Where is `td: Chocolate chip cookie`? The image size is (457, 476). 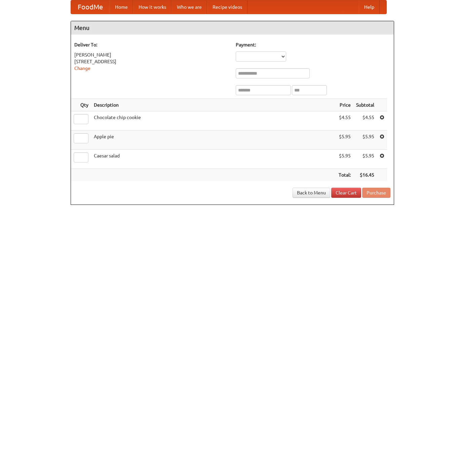
td: Chocolate chip cookie is located at coordinates (213, 121).